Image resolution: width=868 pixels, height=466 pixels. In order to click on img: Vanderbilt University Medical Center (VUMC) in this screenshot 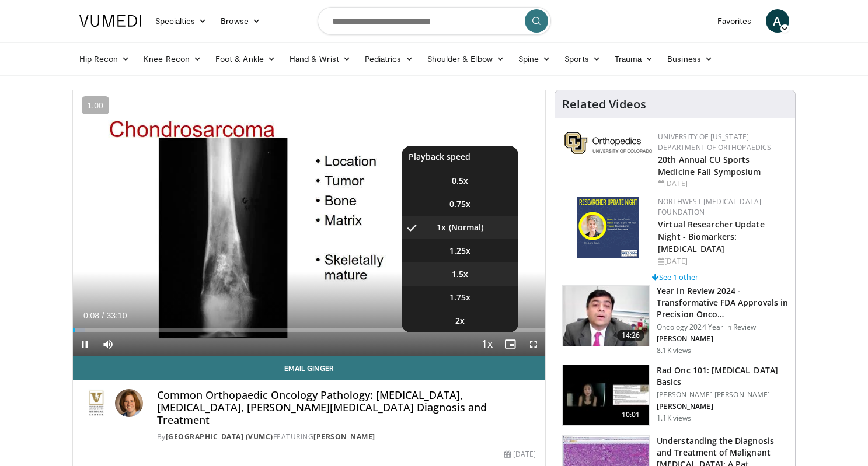, I will do `click(97, 403)`.